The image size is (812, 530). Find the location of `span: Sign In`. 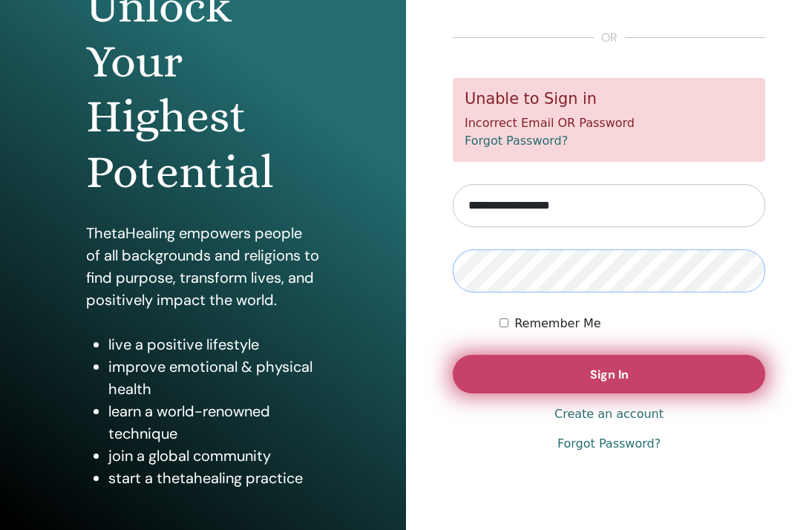

span: Sign In is located at coordinates (609, 374).